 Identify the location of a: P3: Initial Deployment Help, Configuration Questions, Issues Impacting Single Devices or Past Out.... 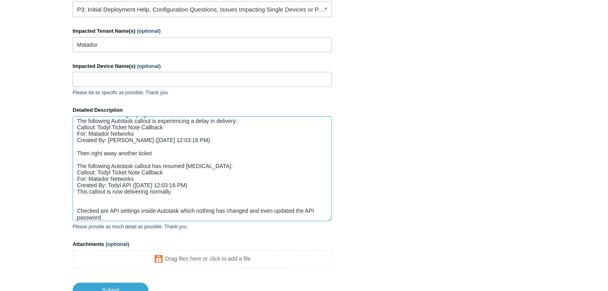
(202, 9).